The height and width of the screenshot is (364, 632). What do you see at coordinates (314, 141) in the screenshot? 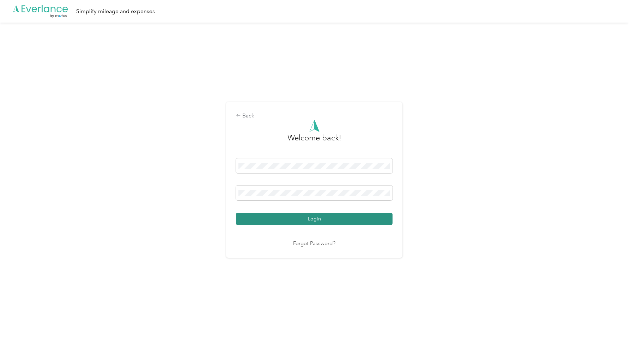
I see `h3: greeting` at bounding box center [314, 141].